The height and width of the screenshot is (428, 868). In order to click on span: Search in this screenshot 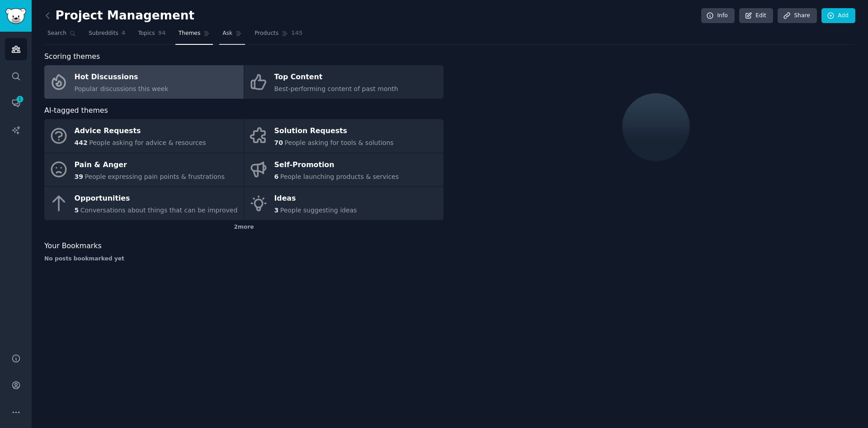, I will do `click(57, 33)`.